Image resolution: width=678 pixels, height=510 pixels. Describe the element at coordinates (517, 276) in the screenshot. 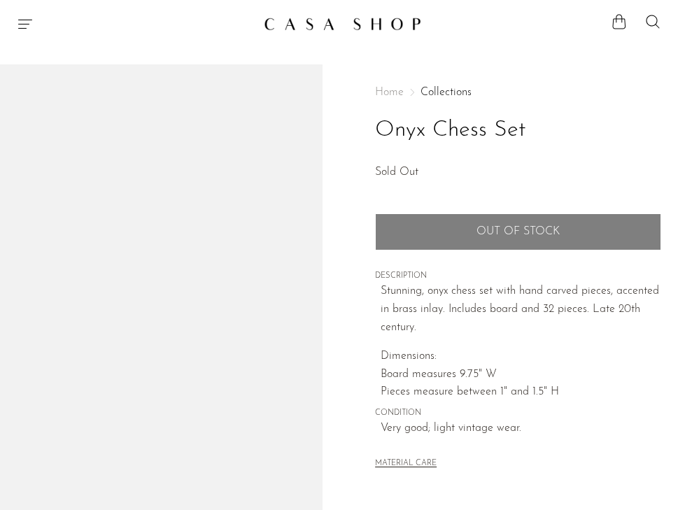

I see `span: DESCRIPTION` at that location.